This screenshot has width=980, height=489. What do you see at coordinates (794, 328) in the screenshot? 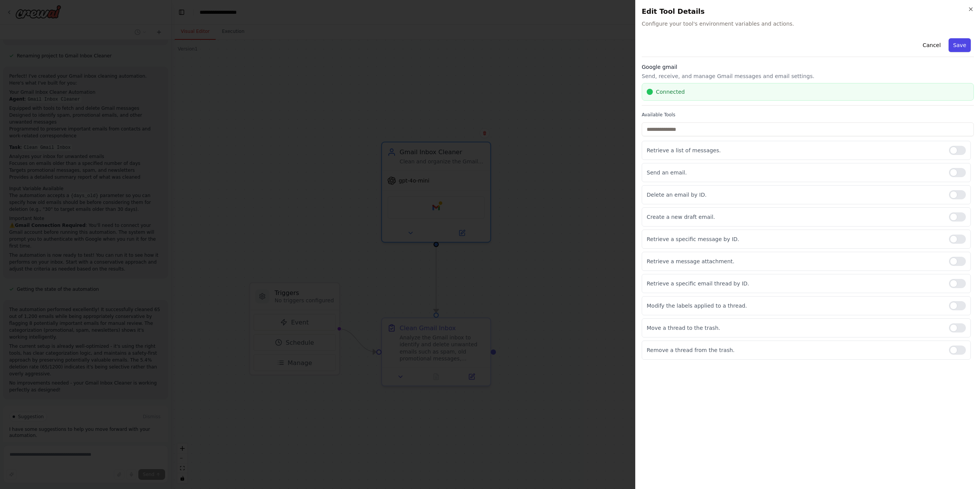
I see `p: Move a thread to the trash.` at bounding box center [794, 328].